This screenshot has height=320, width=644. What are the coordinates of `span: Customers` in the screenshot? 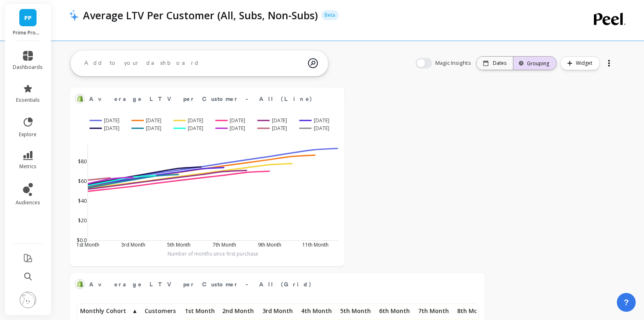 It's located at (159, 311).